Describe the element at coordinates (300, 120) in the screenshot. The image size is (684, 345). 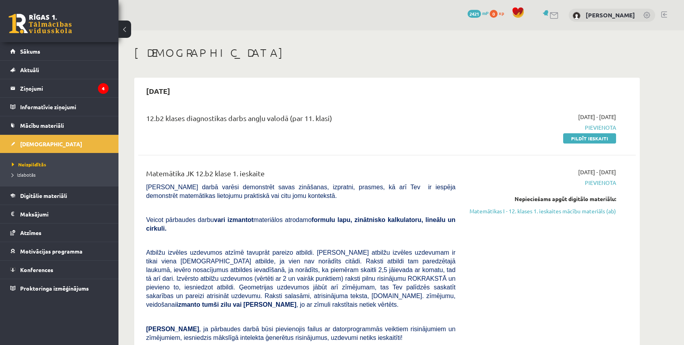
I see `div: 12.b2 klases diagnostikas darbs angļu valodā (par 11. klasi)` at that location.